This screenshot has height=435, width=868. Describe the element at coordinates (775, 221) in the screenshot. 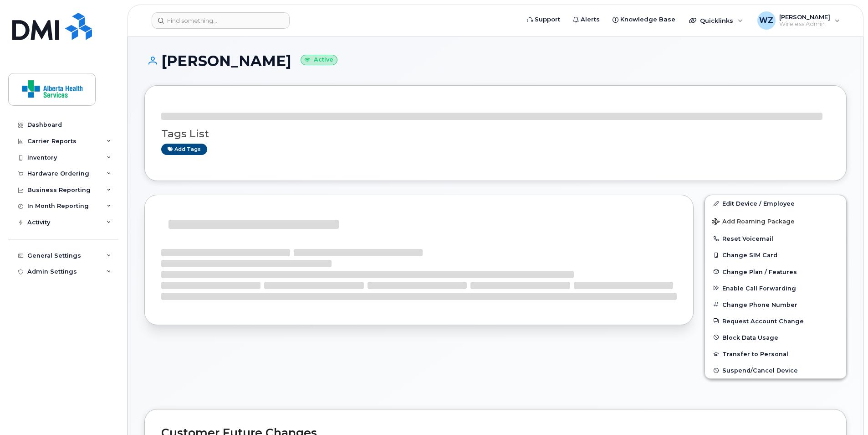

I see `button: Add Roaming Package` at that location.